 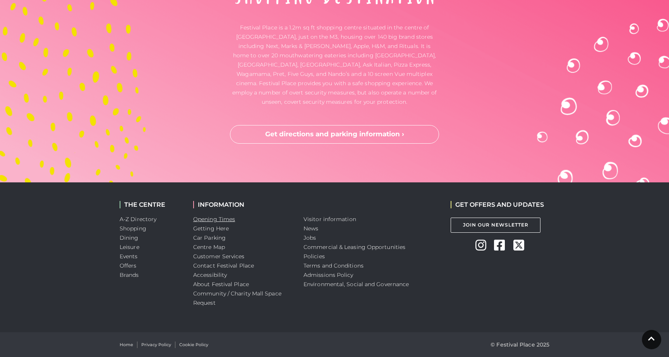 I want to click on a: Join Our Newsletter, so click(x=495, y=225).